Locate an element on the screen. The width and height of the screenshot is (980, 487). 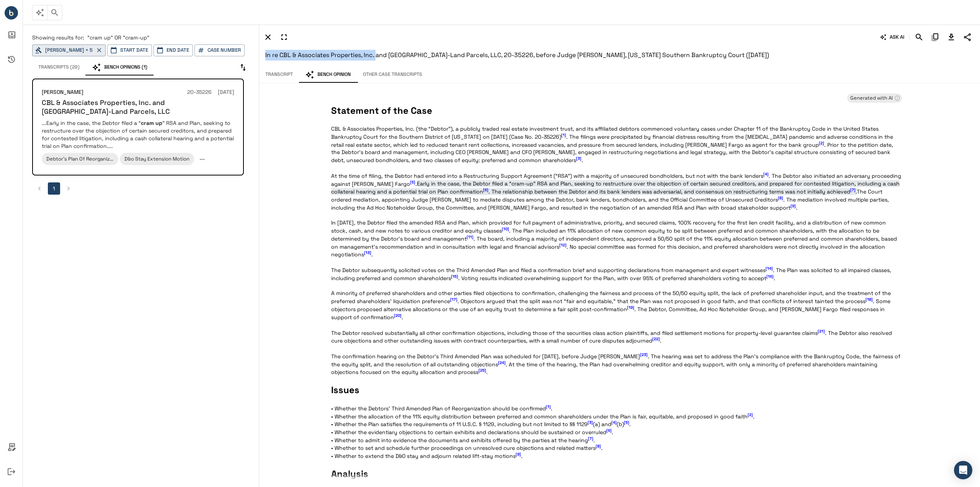
span: [23] is located at coordinates (644, 354).